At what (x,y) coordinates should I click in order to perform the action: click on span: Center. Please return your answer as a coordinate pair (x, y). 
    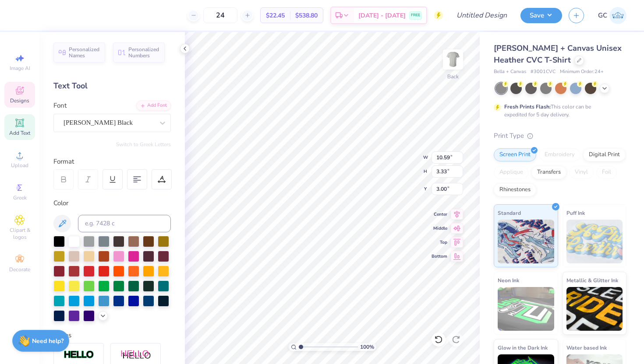
    Looking at the image, I should click on (440, 215).